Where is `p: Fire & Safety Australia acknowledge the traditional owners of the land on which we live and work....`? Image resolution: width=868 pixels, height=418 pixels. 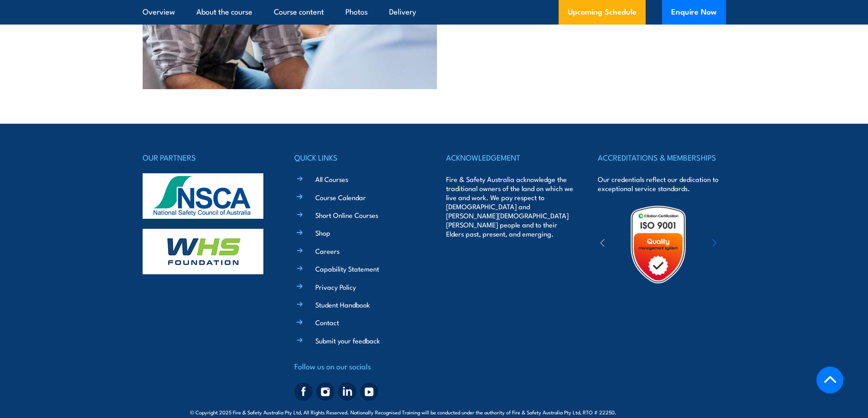 p: Fire & Safety Australia acknowledge the traditional owners of the land on which we live and work.... is located at coordinates (510, 207).